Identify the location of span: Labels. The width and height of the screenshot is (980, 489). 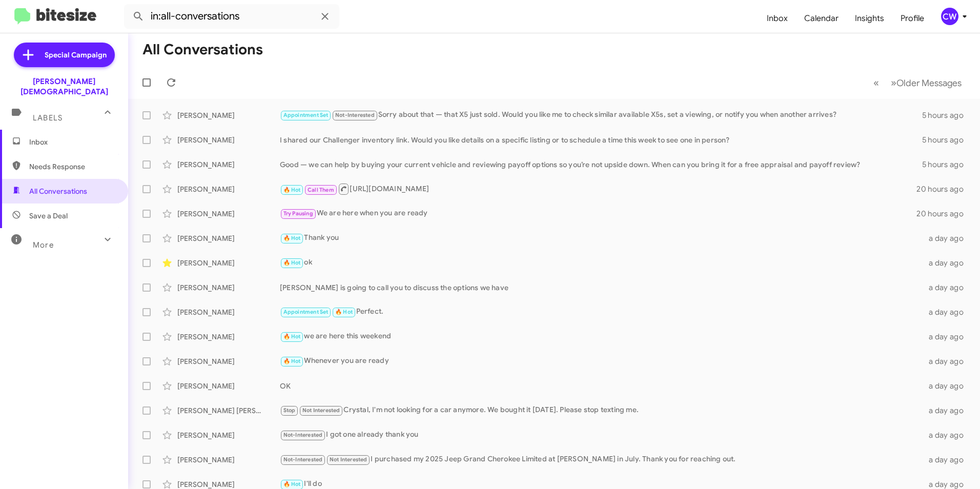
(48, 118).